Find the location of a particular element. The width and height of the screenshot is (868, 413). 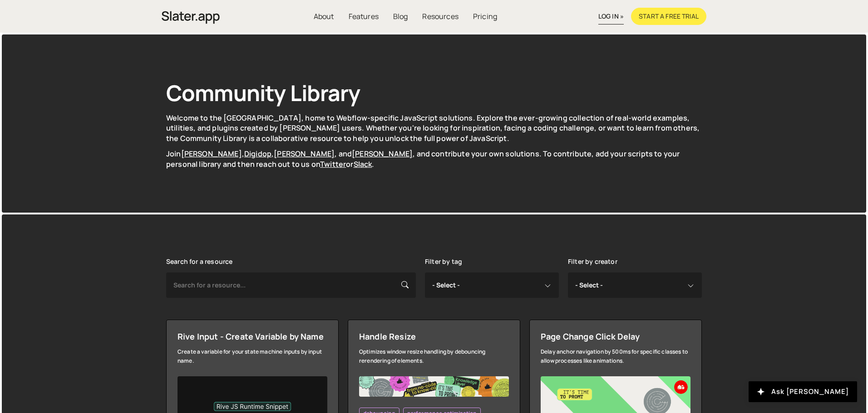

div: Create a variable for your state machine inputs by input name. is located at coordinates (252, 356).